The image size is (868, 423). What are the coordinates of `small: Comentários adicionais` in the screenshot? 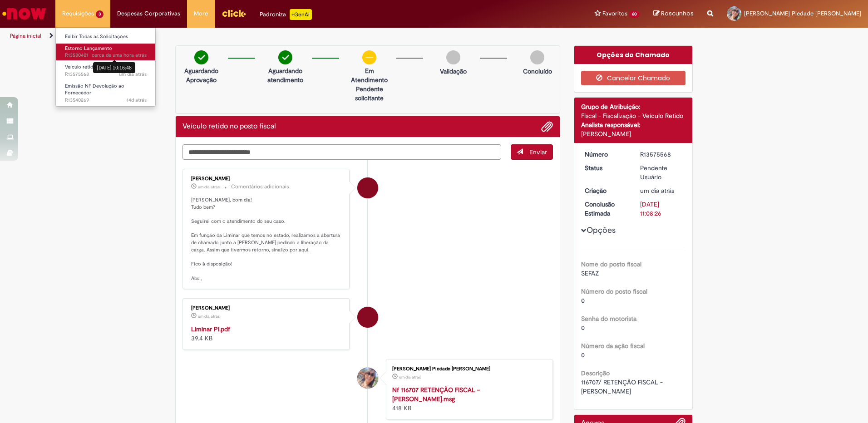 It's located at (260, 187).